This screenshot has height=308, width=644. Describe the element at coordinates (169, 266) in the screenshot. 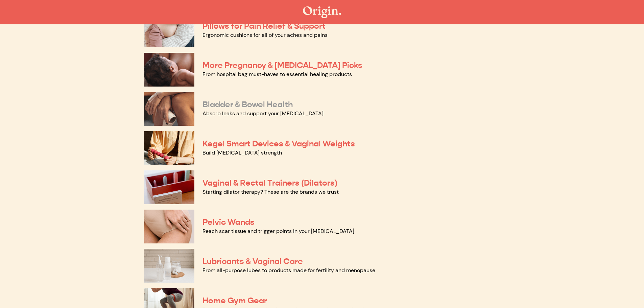

I see `img: Lubricants & Vaginal Care` at that location.